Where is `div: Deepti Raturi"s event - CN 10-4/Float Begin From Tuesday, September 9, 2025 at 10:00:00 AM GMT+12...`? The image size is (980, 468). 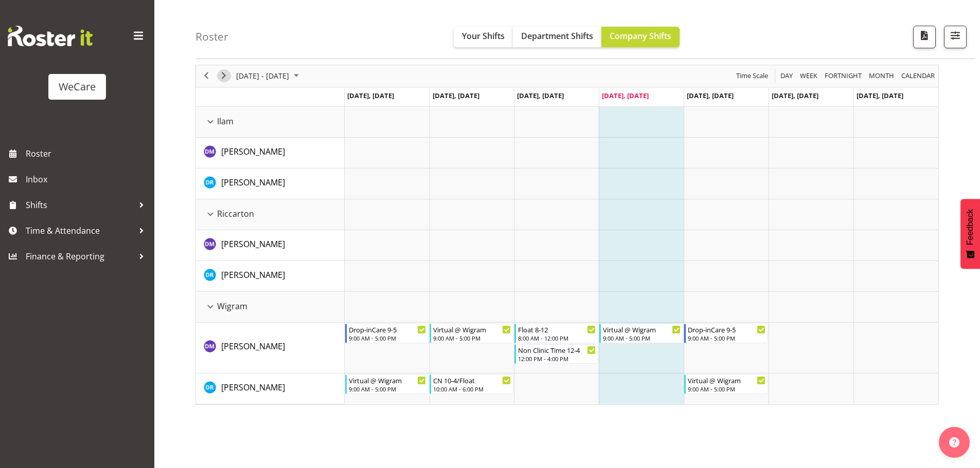
div: Deepti Raturi"s event - CN 10-4/Float Begin From Tuesday, September 9, 2025 at 10:00:00 AM GMT+12... is located at coordinates (471, 385).